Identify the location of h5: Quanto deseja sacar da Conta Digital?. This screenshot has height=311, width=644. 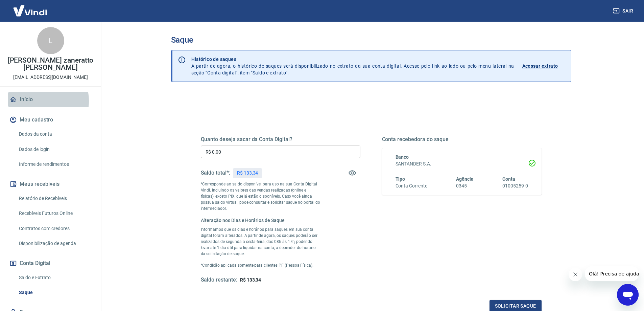
(281, 139).